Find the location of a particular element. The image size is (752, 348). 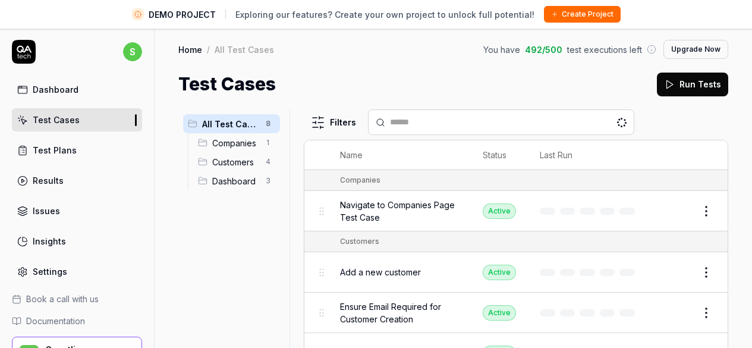

span: Companies is located at coordinates (236, 143).